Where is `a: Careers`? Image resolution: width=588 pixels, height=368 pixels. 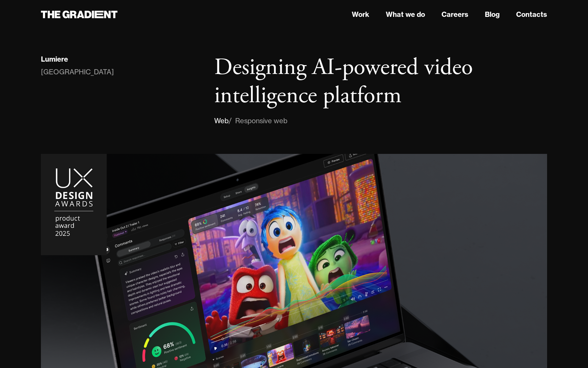 a: Careers is located at coordinates (455, 15).